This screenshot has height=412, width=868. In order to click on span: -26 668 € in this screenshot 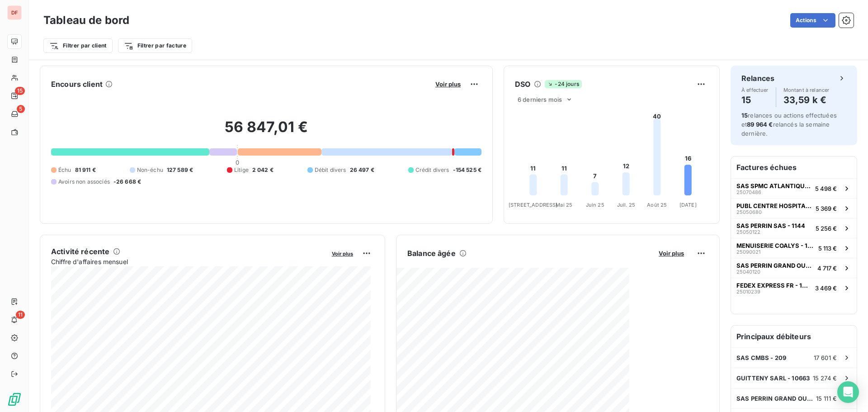, I will do `click(127, 182)`.